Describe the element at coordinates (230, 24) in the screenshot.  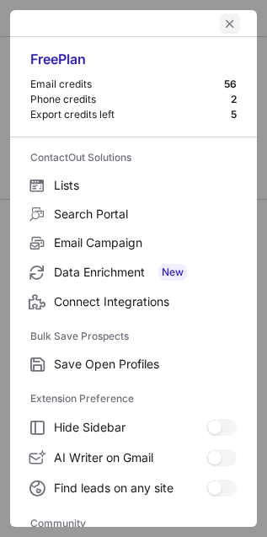
I see `button: left-button` at that location.